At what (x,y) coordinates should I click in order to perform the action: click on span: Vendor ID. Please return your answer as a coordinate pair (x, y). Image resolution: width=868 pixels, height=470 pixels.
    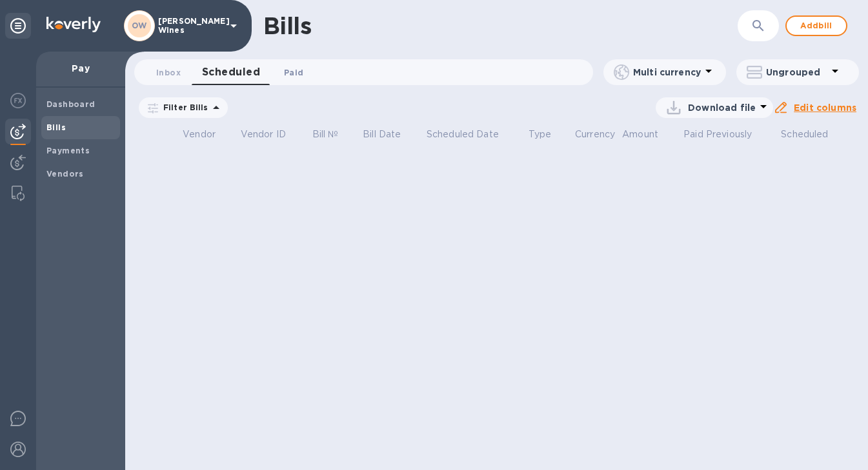
    Looking at the image, I should click on (272, 134).